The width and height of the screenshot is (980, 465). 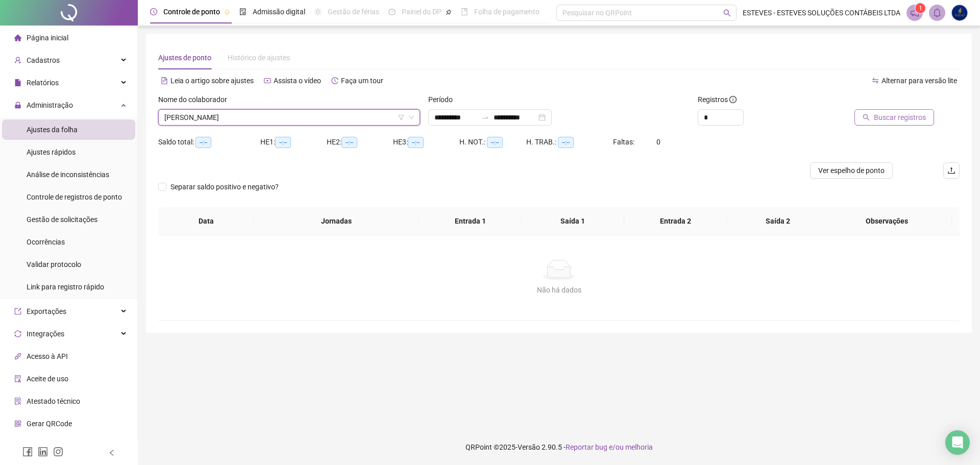 I want to click on div: H. TRAB.:, so click(x=569, y=142).